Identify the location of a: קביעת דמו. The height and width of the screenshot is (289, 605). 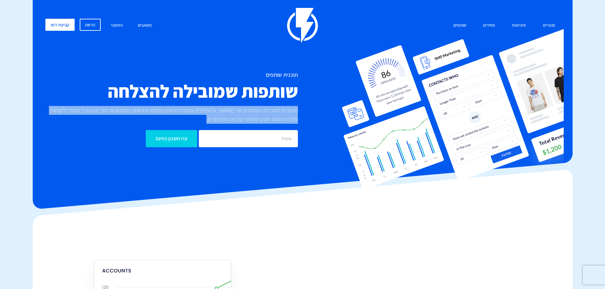
(60, 25).